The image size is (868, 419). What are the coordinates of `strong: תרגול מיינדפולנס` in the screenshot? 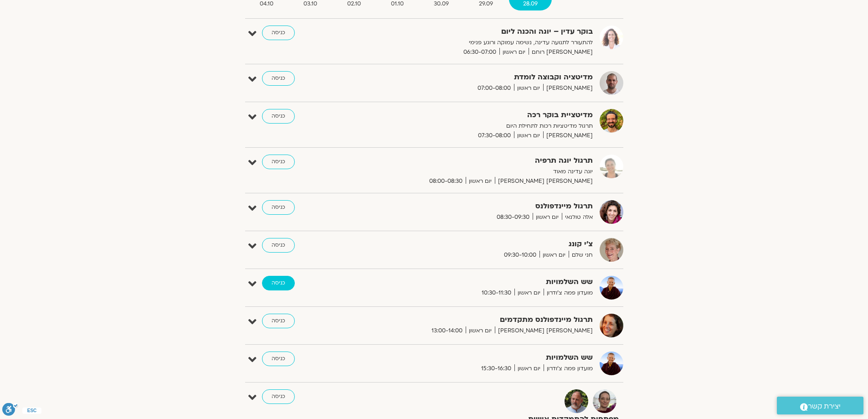 It's located at (481, 206).